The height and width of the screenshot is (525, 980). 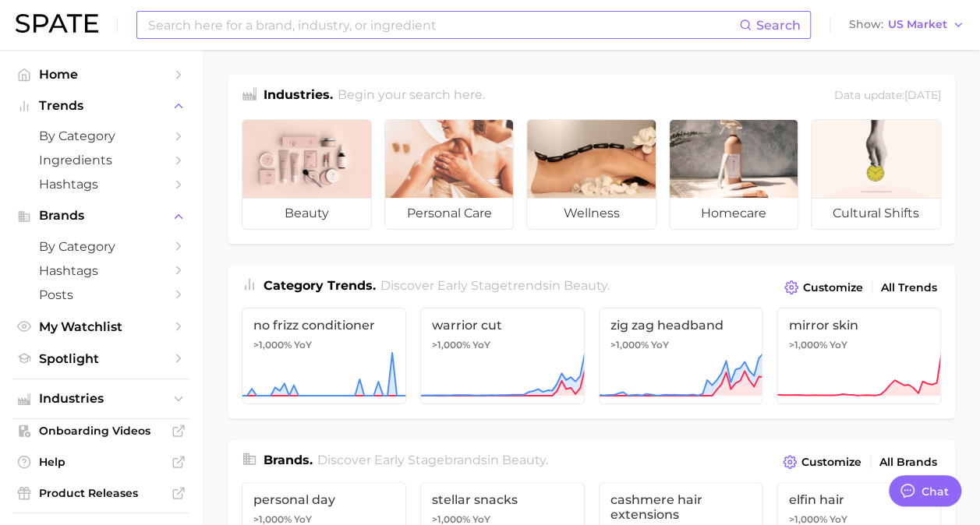 What do you see at coordinates (101, 462) in the screenshot?
I see `a: Help` at bounding box center [101, 462].